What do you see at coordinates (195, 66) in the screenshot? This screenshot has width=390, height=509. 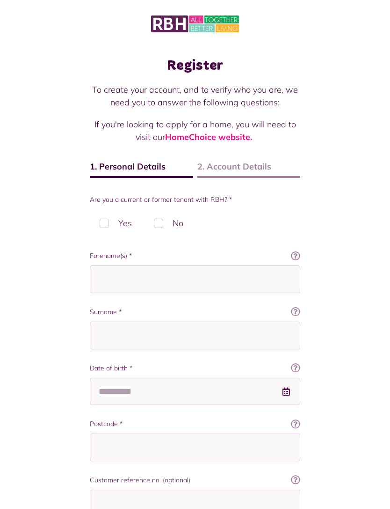 I see `h1: Register` at bounding box center [195, 66].